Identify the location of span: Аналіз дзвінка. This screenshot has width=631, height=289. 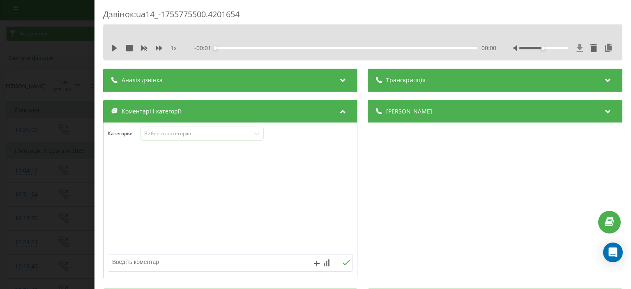
(142, 80).